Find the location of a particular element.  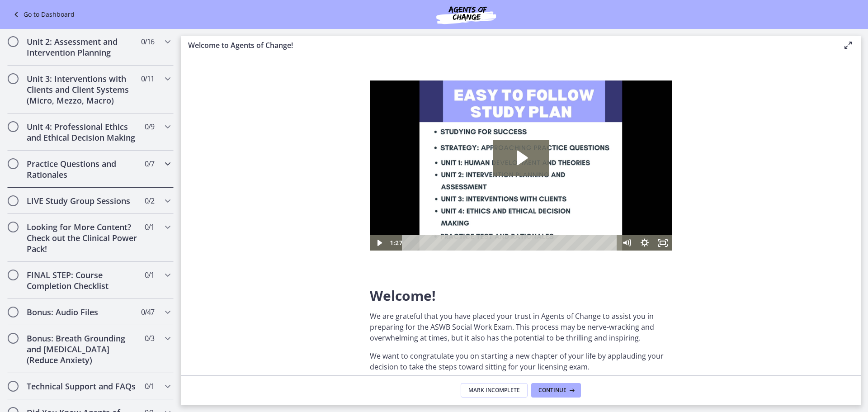

span: 0 / 16 is located at coordinates (148, 42).